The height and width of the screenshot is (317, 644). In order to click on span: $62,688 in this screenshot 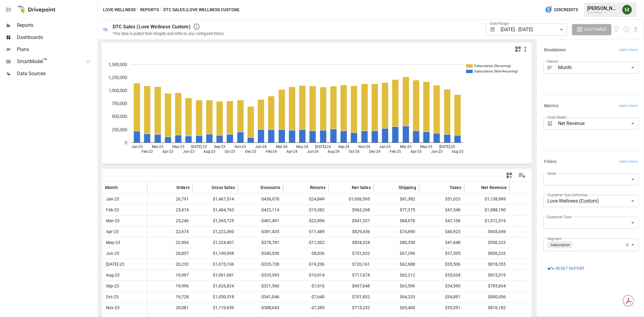, I will do `click(396, 264)`.